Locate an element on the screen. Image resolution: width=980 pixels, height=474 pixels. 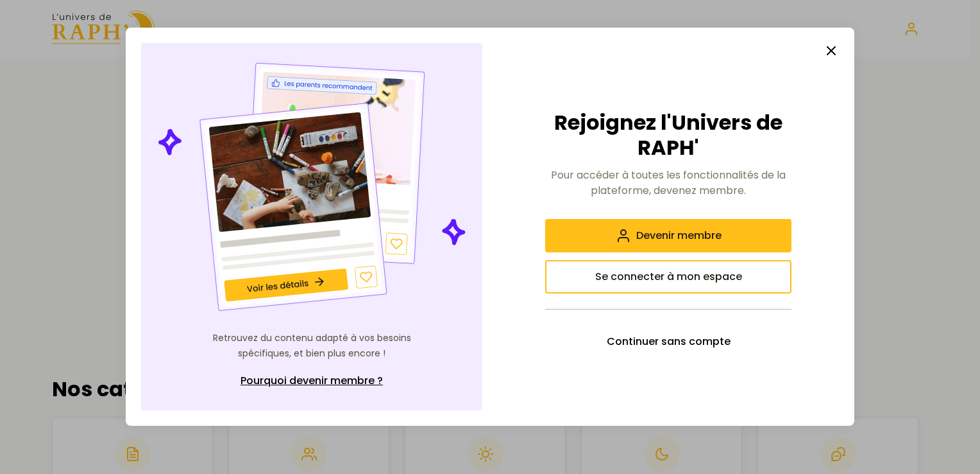
h2: Rejoignez l'Univers de RAPH' is located at coordinates (668, 135).